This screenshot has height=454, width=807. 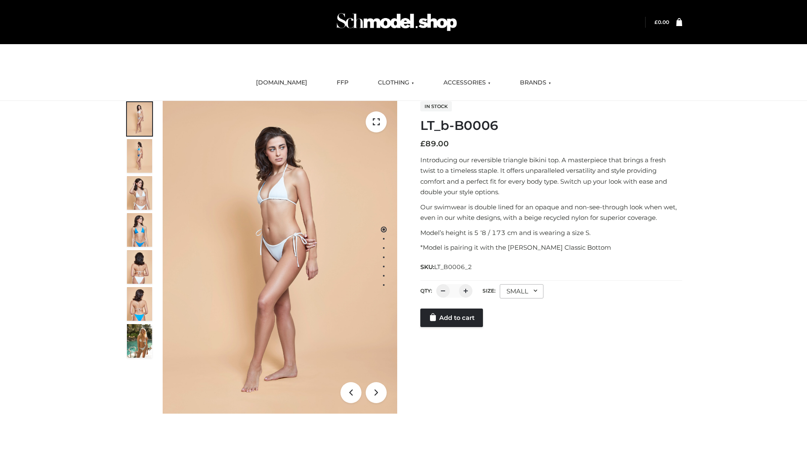 What do you see at coordinates (426, 291) in the screenshot?
I see `label: QTY:` at bounding box center [426, 291].